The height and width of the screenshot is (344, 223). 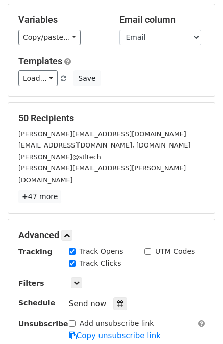 What do you see at coordinates (87, 78) in the screenshot?
I see `button: Save` at bounding box center [87, 78].